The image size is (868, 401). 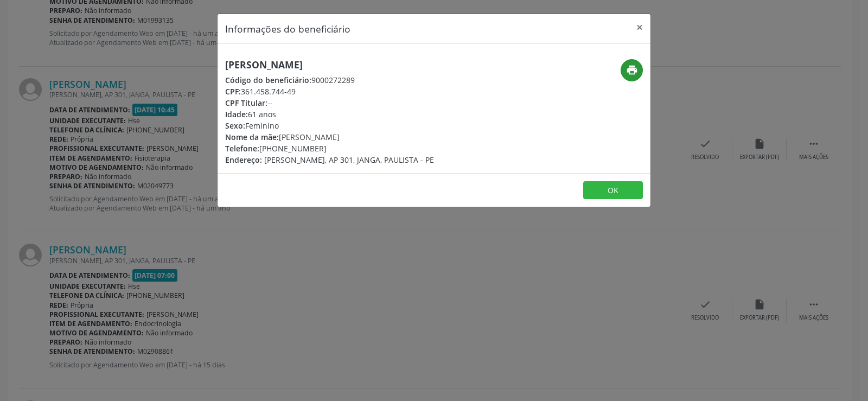 I want to click on span: Nome da mãe:, so click(x=252, y=136).